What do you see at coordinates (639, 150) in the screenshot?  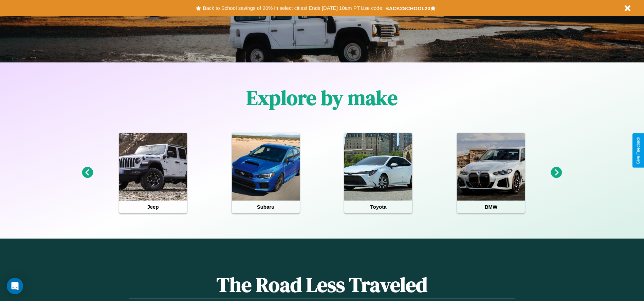 I see `div: Give Feedback` at bounding box center [639, 150].